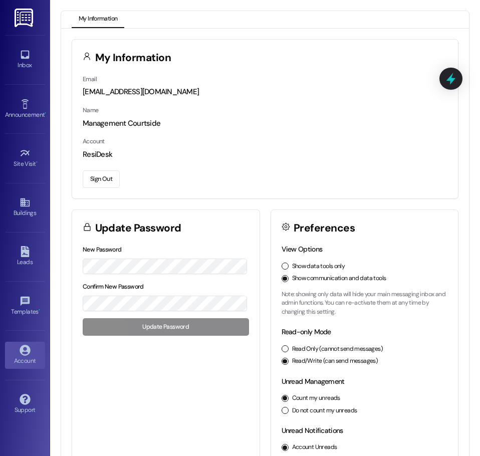 This screenshot has height=456, width=480. What do you see at coordinates (25, 355) in the screenshot?
I see `a: Account` at bounding box center [25, 355].